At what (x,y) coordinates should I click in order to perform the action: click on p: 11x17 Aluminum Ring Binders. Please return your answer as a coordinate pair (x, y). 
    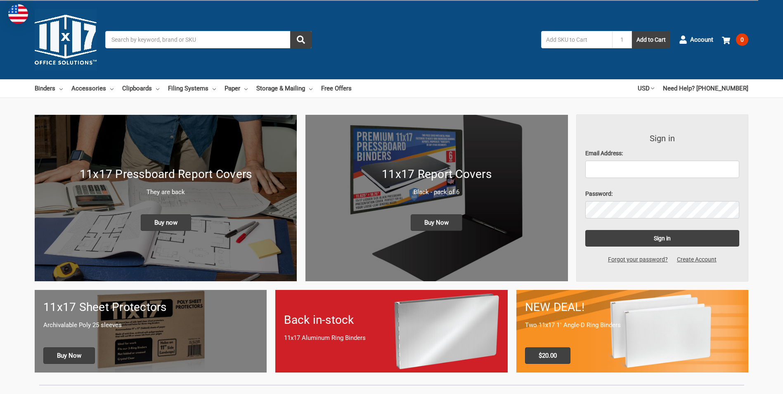
    Looking at the image, I should click on (391, 337).